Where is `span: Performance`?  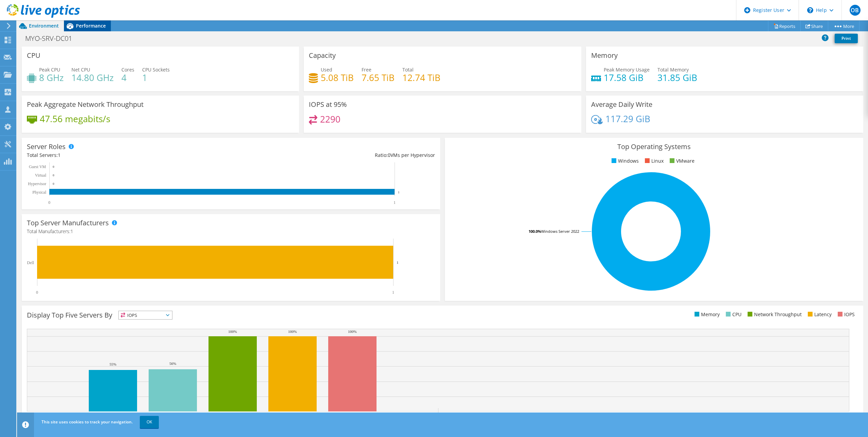 span: Performance is located at coordinates (91, 25).